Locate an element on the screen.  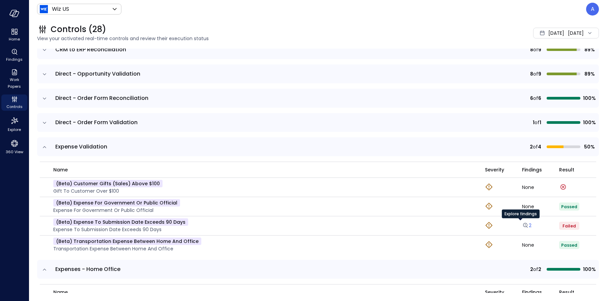
div: Control run failed on: Aug 2, 2025 Error message: time data "0" doesn't match format "%Y-%m-%d %H... is located at coordinates (563, 187).